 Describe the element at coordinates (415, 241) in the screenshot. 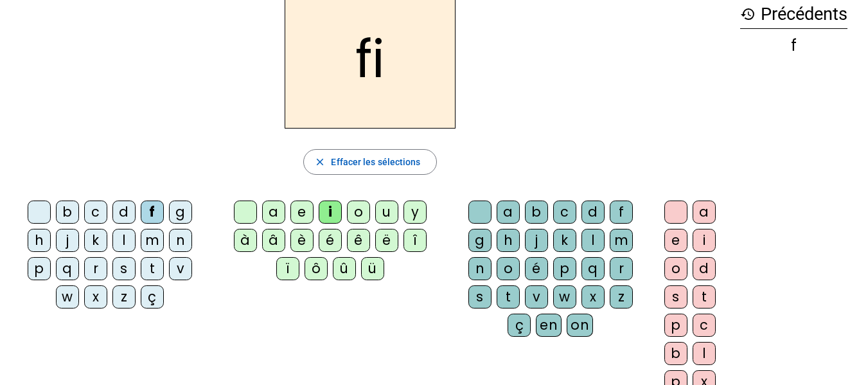

I see `div: î` at that location.